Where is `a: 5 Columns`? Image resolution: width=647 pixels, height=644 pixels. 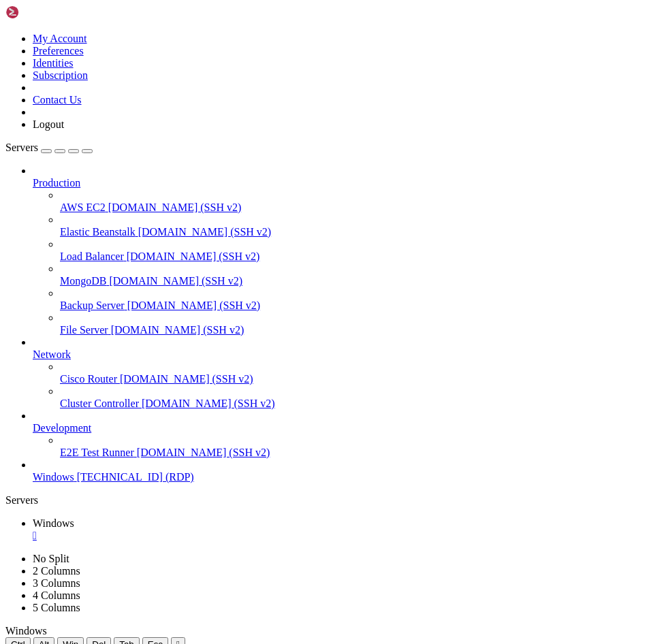 a: 5 Columns is located at coordinates (57, 607).